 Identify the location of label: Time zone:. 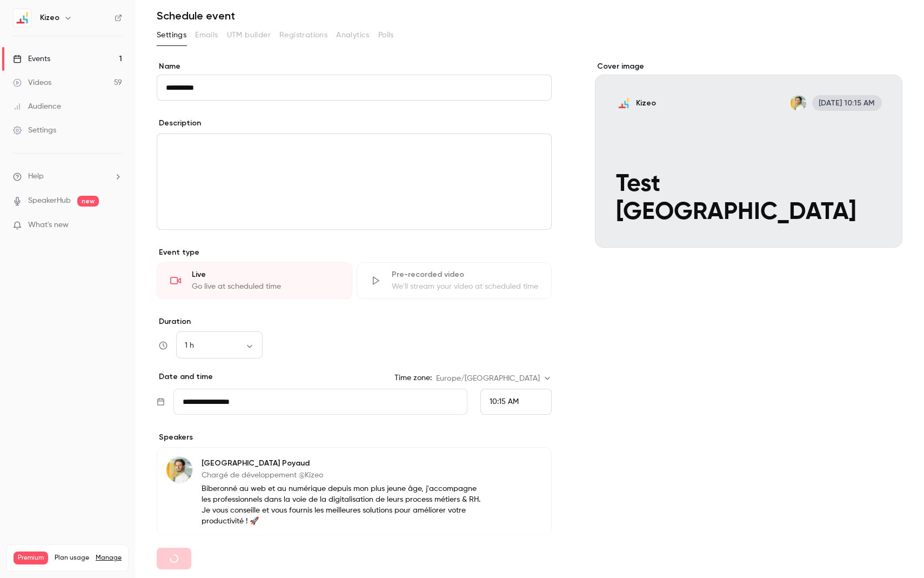
(413, 377).